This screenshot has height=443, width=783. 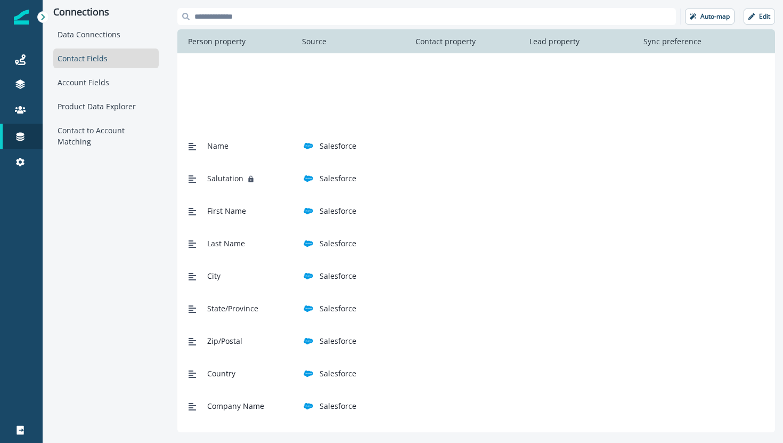 What do you see at coordinates (673, 41) in the screenshot?
I see `p: Sync preference` at bounding box center [673, 41].